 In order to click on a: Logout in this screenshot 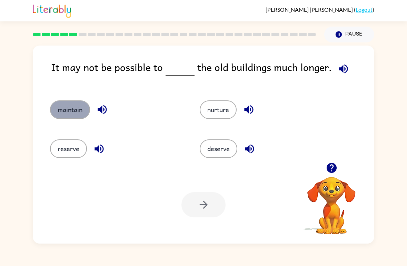, I will do `click(364, 9)`.